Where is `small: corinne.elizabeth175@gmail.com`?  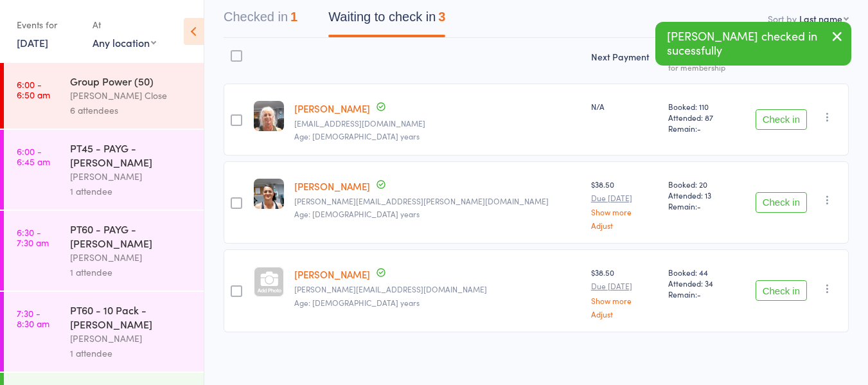
small: corinne.elizabeth175@gmail.com is located at coordinates (438, 290).